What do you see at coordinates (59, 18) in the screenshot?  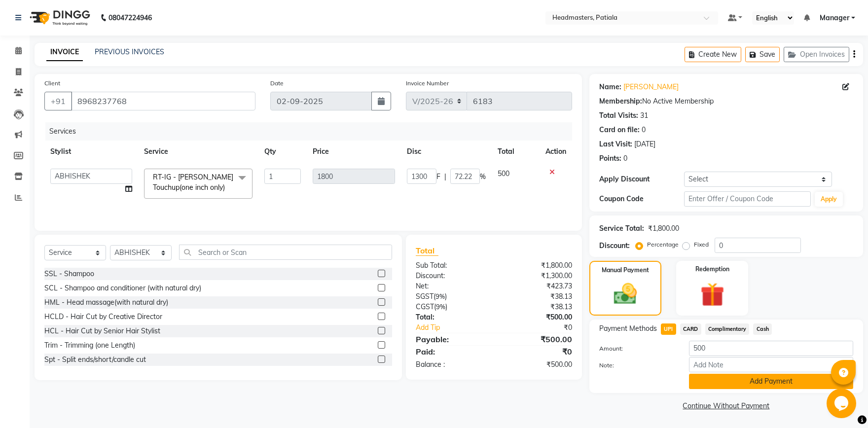 I see `img: logo` at bounding box center [59, 18].